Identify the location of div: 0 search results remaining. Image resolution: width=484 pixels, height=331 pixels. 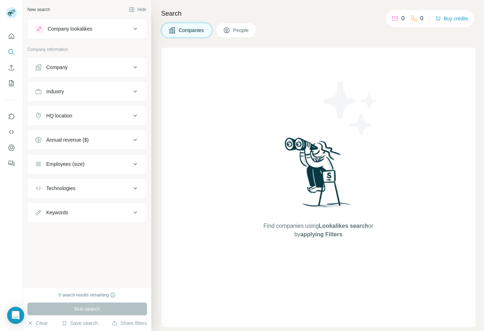
(87, 295).